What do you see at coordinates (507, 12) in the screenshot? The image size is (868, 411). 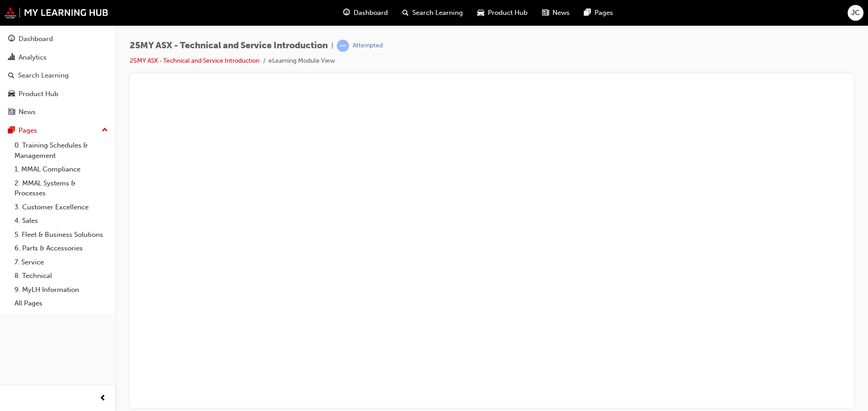 I see `span: Product Hub` at bounding box center [507, 12].